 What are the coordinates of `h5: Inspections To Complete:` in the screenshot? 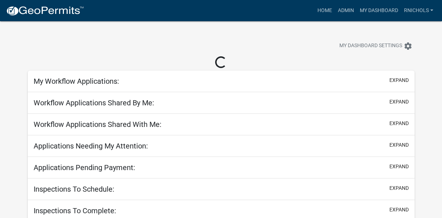 It's located at (75, 210).